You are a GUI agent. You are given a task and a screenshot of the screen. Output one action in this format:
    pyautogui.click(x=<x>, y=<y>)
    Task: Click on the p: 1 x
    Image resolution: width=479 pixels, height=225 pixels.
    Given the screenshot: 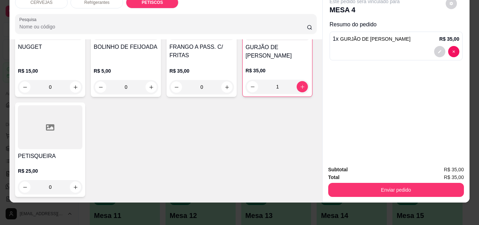 What is the action you would take?
    pyautogui.click(x=372, y=39)
    